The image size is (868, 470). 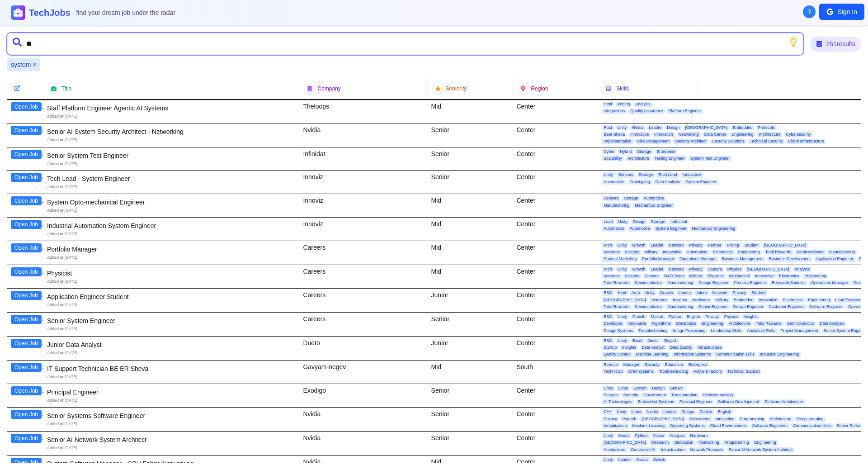 What do you see at coordinates (646, 174) in the screenshot?
I see `span: Storage` at bounding box center [646, 174].